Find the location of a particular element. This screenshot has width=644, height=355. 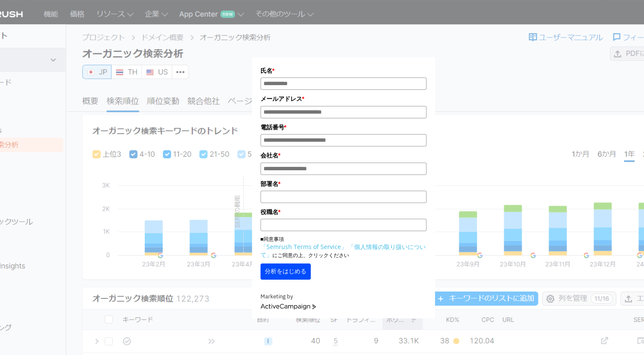

label: 役職名 is located at coordinates (344, 212).